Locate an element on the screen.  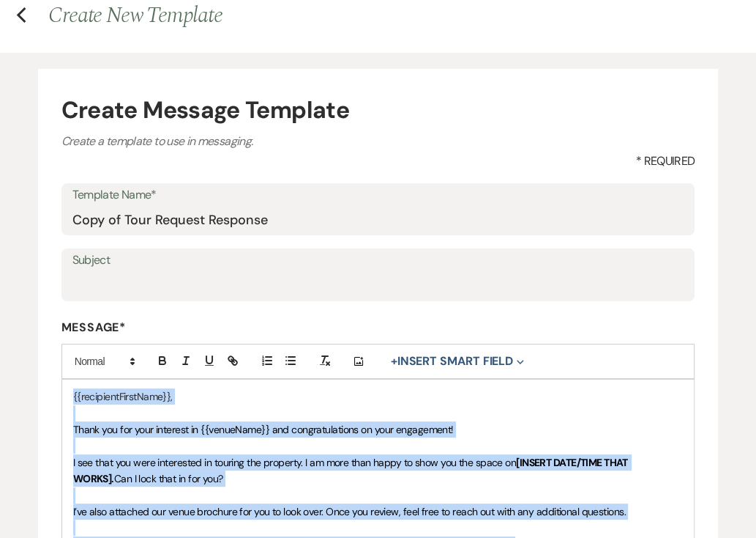
span: * Required is located at coordinates (666, 161).